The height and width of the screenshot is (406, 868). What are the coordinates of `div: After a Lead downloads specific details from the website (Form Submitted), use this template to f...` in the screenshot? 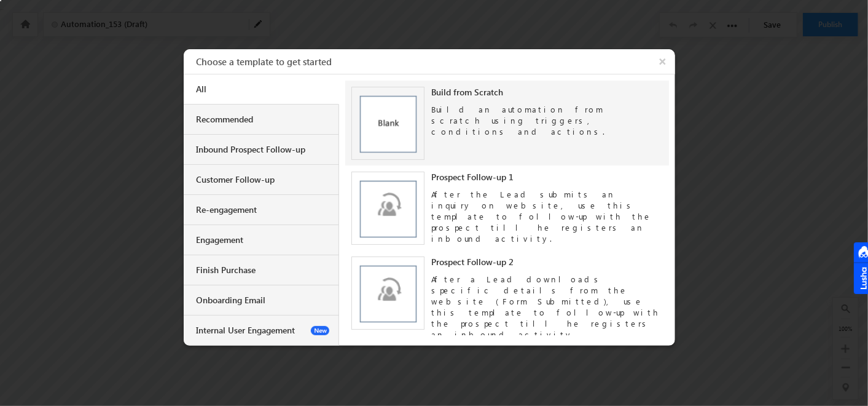 It's located at (547, 304).